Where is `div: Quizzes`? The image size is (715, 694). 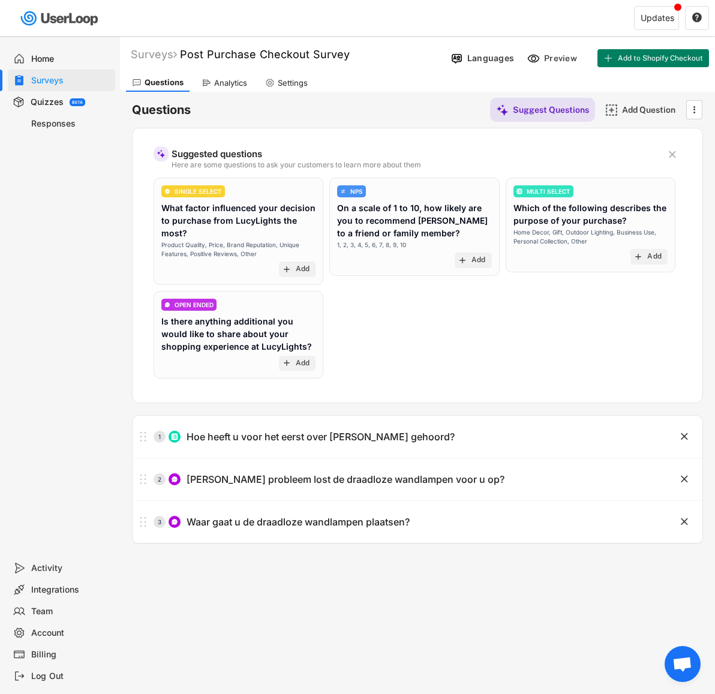 div: Quizzes is located at coordinates (47, 102).